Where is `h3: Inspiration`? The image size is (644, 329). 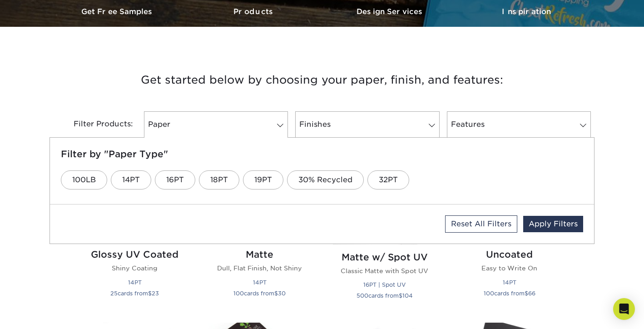 h3: Inspiration is located at coordinates (527, 12).